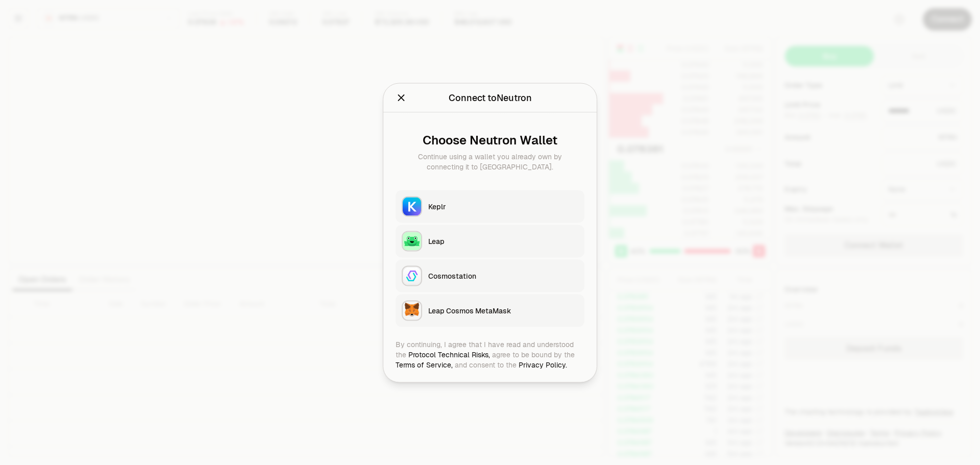 This screenshot has width=980, height=465. Describe the element at coordinates (449, 354) in the screenshot. I see `a: Protocol Technical Risks,` at that location.